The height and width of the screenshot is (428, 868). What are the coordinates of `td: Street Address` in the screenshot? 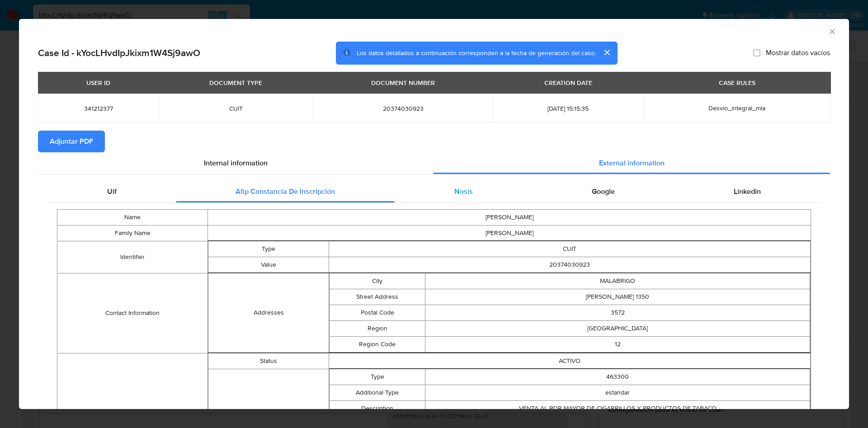 It's located at (377, 296).